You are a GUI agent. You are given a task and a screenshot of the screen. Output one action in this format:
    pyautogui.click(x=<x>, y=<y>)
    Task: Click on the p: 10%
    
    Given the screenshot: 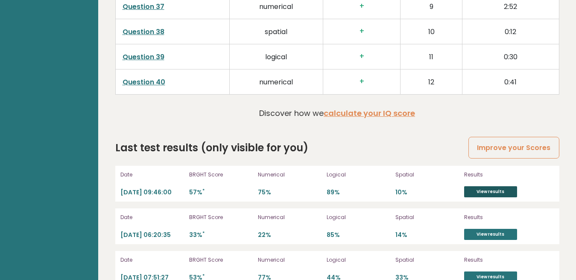 What is the action you would take?
    pyautogui.click(x=427, y=192)
    